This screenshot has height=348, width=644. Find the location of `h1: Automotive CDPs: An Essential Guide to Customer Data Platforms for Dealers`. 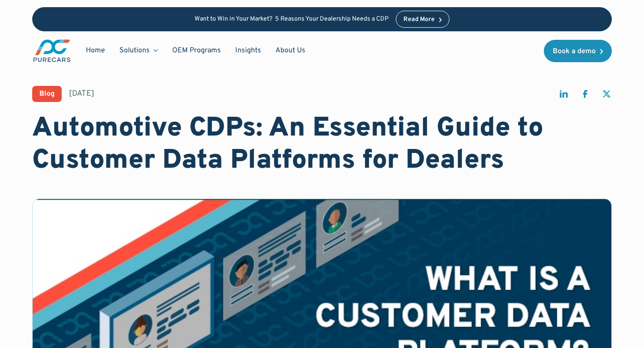

h1: Automotive CDPs: An Essential Guide to Customer Data Platforms for Dealers is located at coordinates (322, 145).